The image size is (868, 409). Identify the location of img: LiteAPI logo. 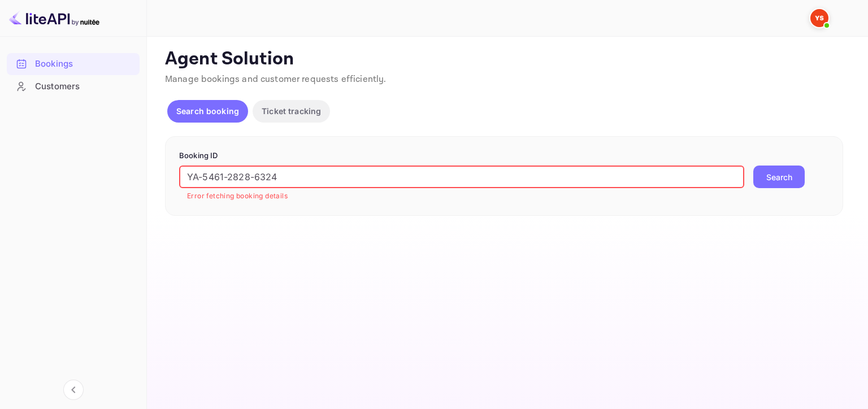
(54, 18).